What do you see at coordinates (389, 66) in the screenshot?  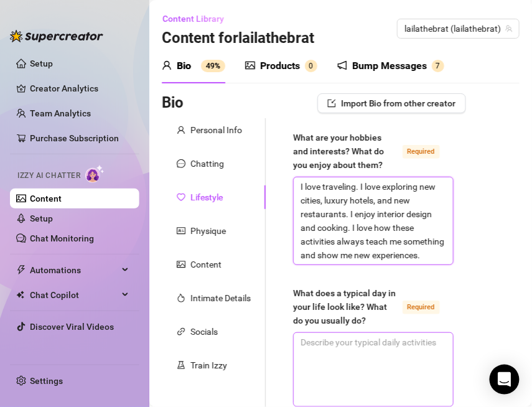 I see `div: Bump Messages` at bounding box center [389, 66].